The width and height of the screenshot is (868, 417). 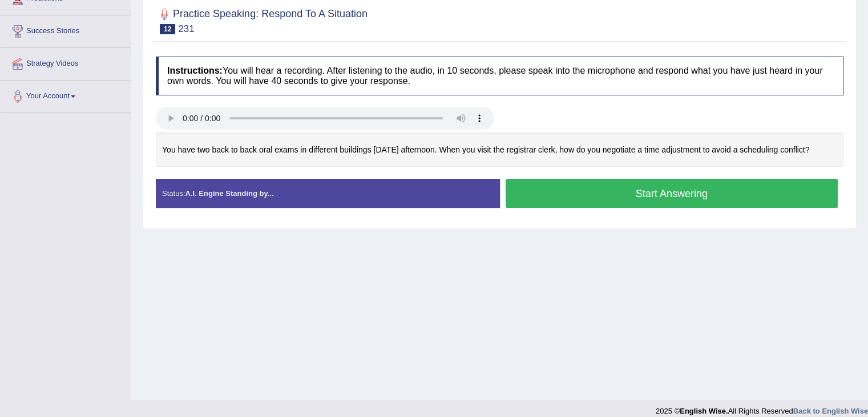 What do you see at coordinates (672, 193) in the screenshot?
I see `button: Start Answering` at bounding box center [672, 193].